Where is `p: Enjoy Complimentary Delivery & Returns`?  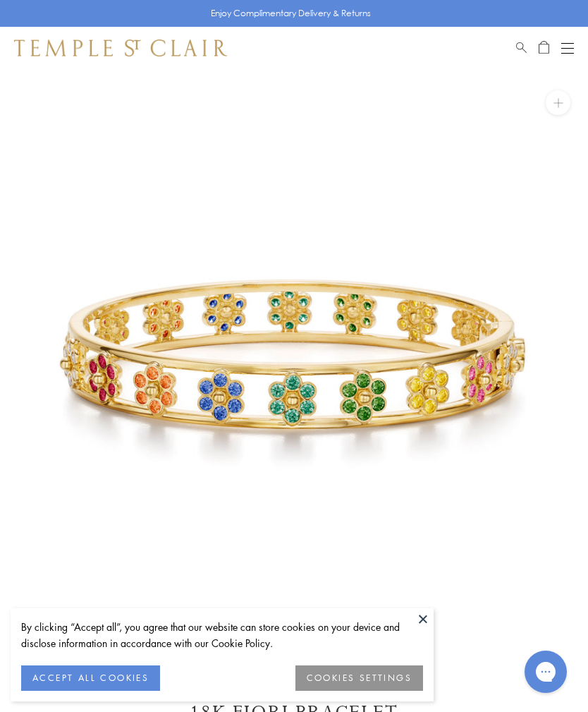
p: Enjoy Complimentary Delivery & Returns is located at coordinates (291, 14).